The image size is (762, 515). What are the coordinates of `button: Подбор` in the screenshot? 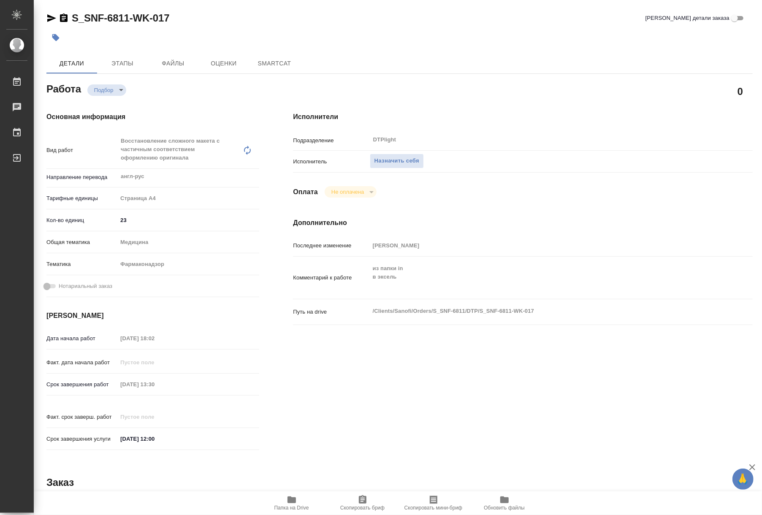 It's located at (104, 90).